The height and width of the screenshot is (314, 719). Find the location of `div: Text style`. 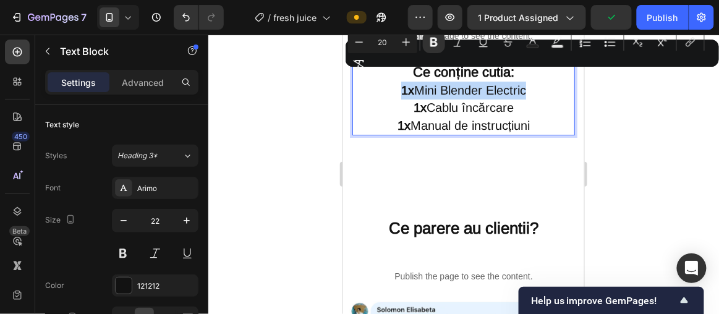

div: Text style is located at coordinates (62, 125).